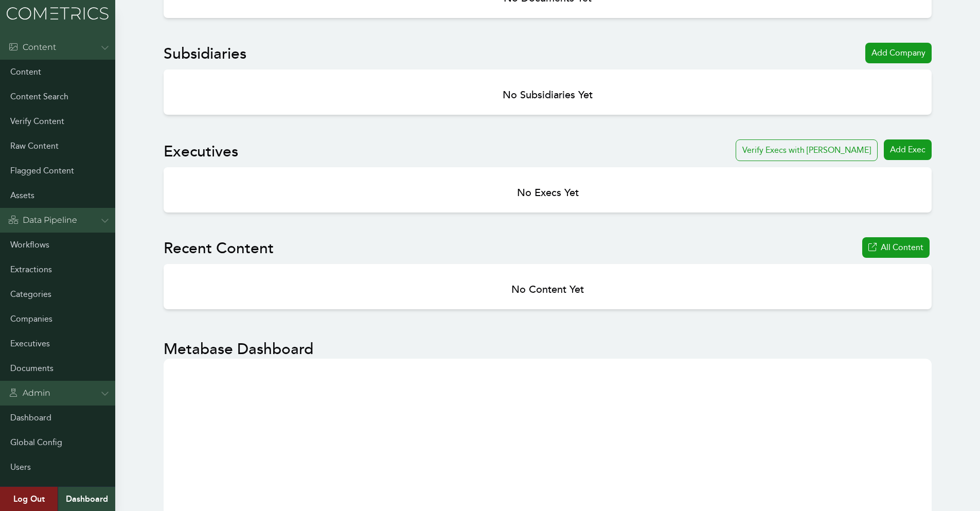  I want to click on div: Add Company, so click(898, 53).